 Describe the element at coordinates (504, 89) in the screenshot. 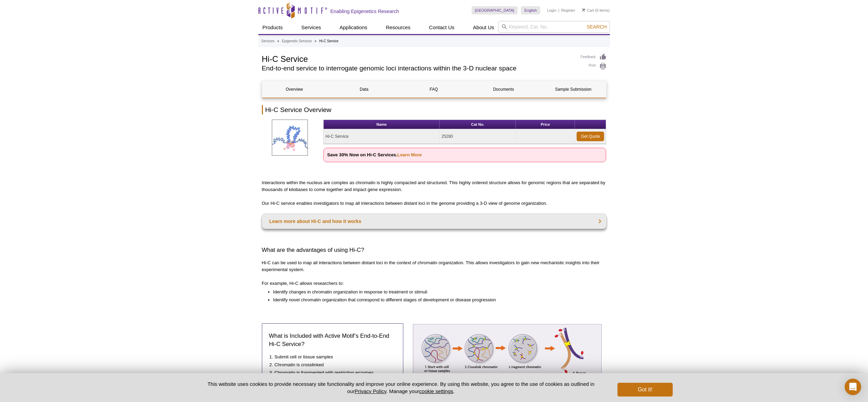

I see `a: Documents` at that location.